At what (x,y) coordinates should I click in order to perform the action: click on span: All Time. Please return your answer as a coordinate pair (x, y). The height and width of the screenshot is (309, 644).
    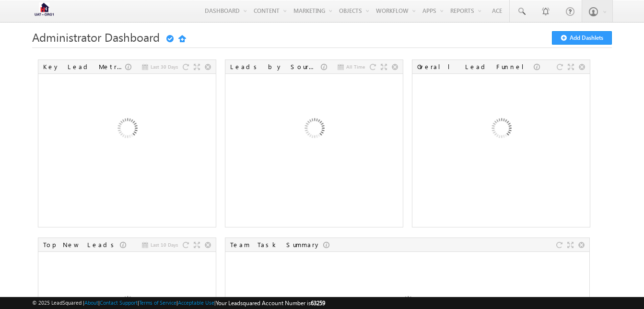
    Looking at the image, I should click on (355, 67).